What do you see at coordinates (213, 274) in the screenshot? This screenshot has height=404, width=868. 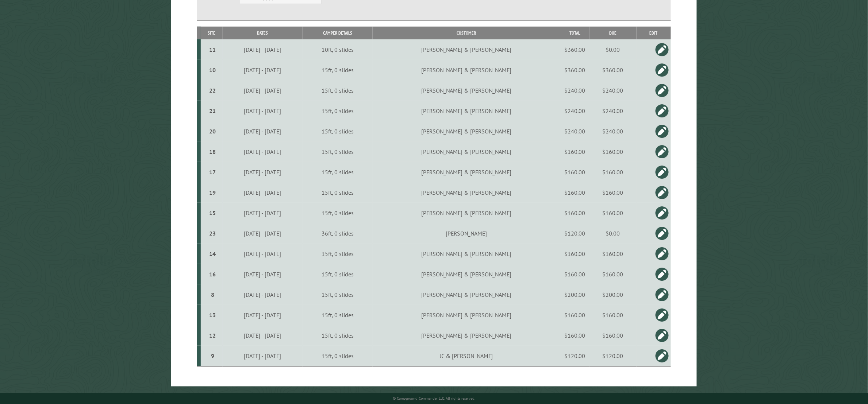 I see `div: 16` at bounding box center [213, 274].